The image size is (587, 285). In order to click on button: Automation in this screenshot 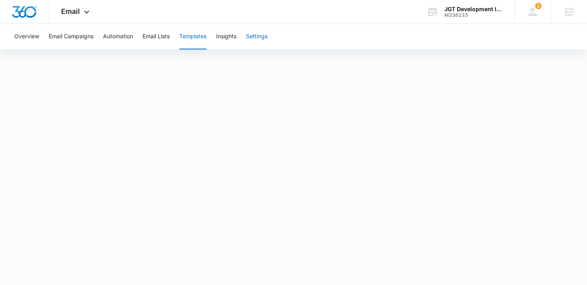, I will do `click(118, 37)`.